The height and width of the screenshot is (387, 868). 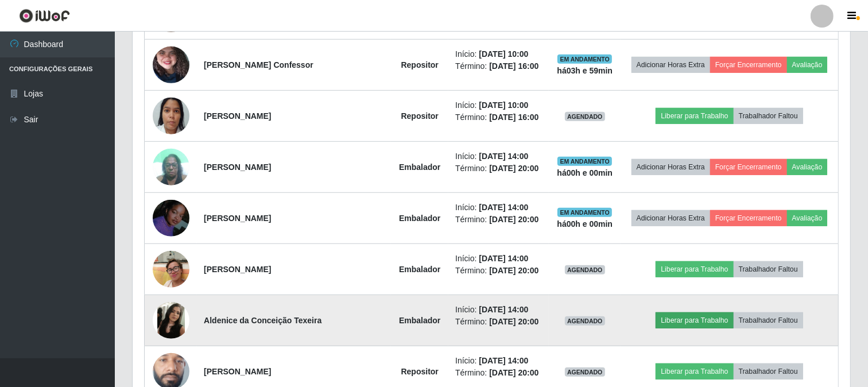 What do you see at coordinates (171, 320) in the screenshot?
I see `img: 1744494663000.jpeg` at bounding box center [171, 320].